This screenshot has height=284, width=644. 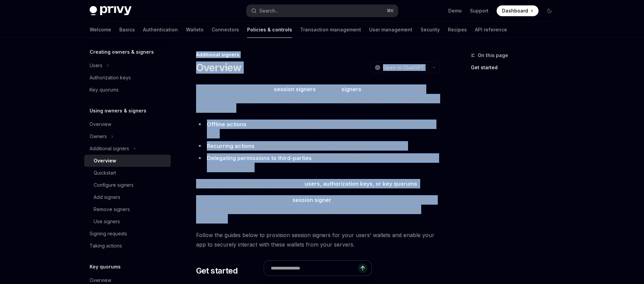 I want to click on a: users, authorization keys, or key quorums, so click(x=361, y=184).